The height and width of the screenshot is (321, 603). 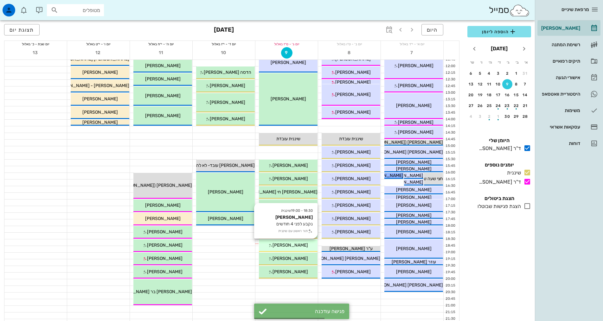 What do you see at coordinates (497, 206) in the screenshot?
I see `div: הצגת פגישות שבוטלו` at bounding box center [497, 206].